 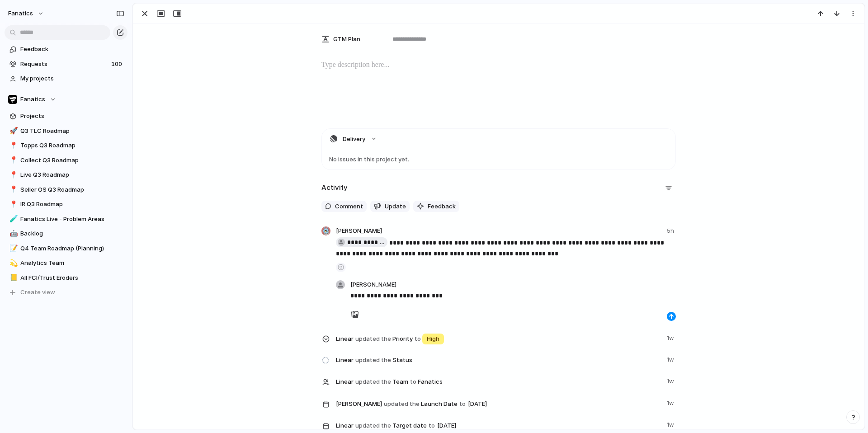 What do you see at coordinates (72, 190) in the screenshot?
I see `span: Seller OS Q3 Roadmap` at bounding box center [72, 190].